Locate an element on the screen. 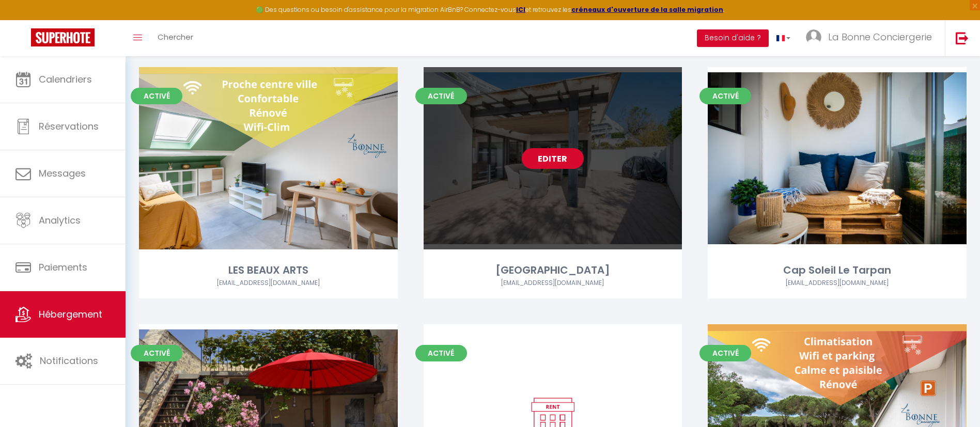 This screenshot has height=427, width=980. a: Editer is located at coordinates (553, 158).